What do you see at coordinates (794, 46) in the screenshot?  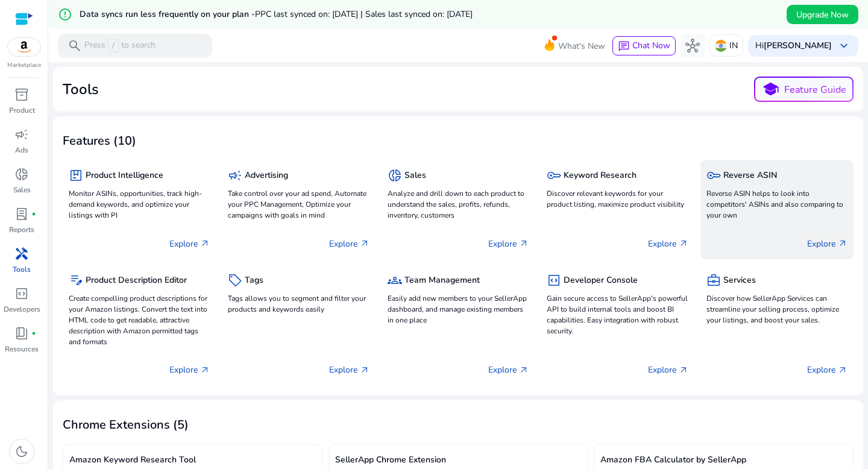 I see `p: Hi` at bounding box center [794, 46].